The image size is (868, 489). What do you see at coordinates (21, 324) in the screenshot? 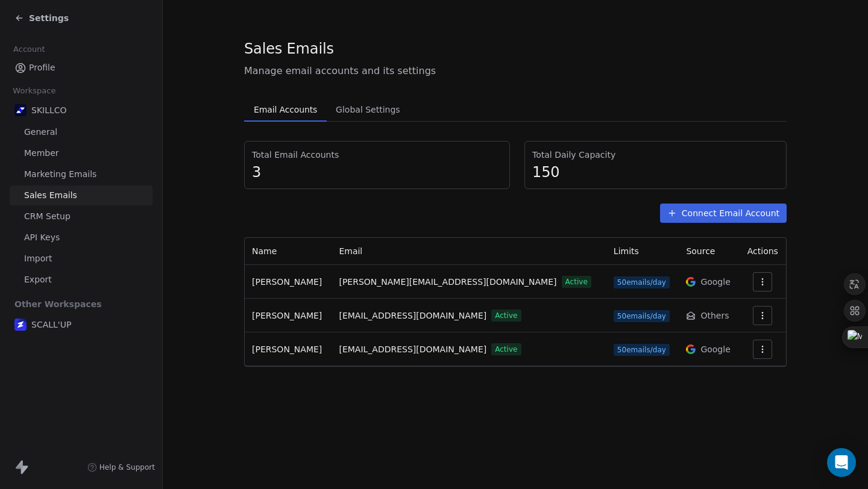
I see `img: logo%20scall%20up%202%20(3).png` at bounding box center [21, 324].